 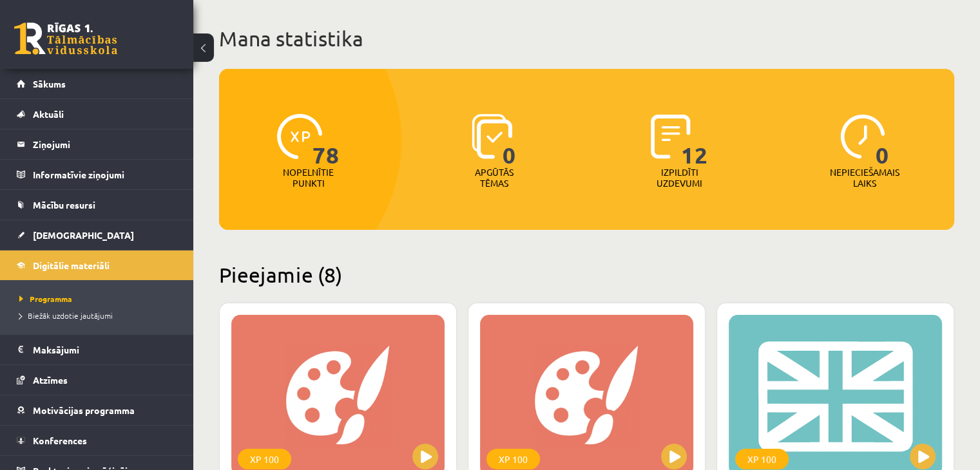 I want to click on img: icon-learned-topics-4a711ccc23c960034f471b6e78daf4a3bad4a20eaf4de84257b87e66633f6470.svg, so click(x=491, y=137).